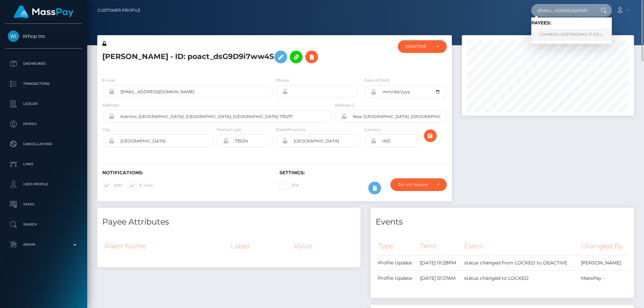 The width and height of the screenshot is (644, 308). I want to click on label: 2FA, so click(289, 185).